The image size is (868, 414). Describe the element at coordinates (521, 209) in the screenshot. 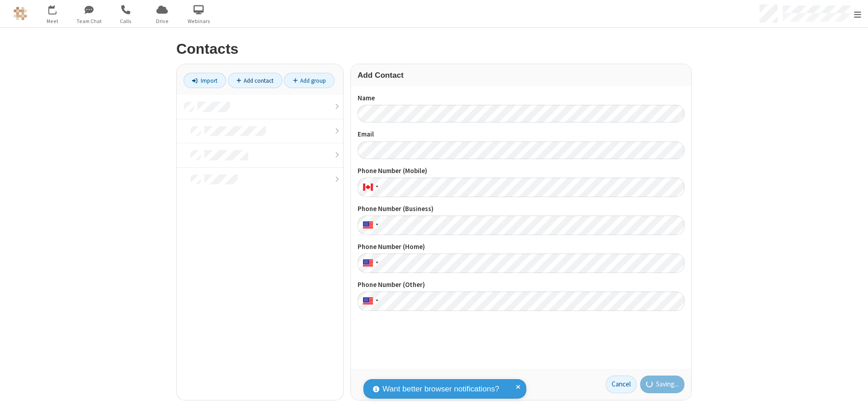

I see `label: Phone Number (Business)` at that location.